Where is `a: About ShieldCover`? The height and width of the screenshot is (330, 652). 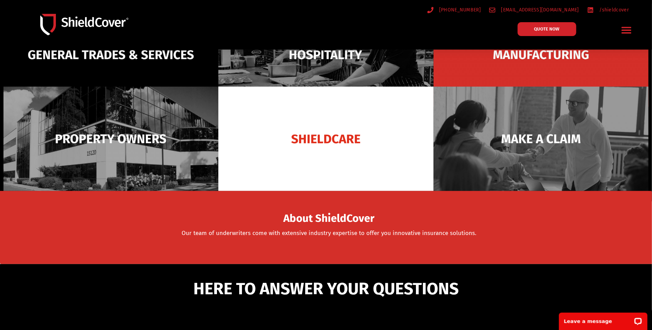 a: About ShieldCover is located at coordinates (329, 220).